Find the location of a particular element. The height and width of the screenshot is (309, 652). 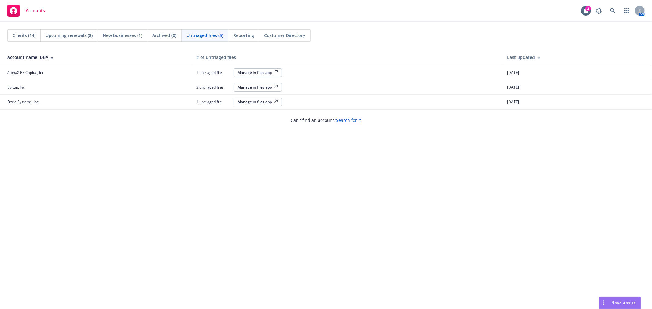

div: Drag to move is located at coordinates (603, 303).